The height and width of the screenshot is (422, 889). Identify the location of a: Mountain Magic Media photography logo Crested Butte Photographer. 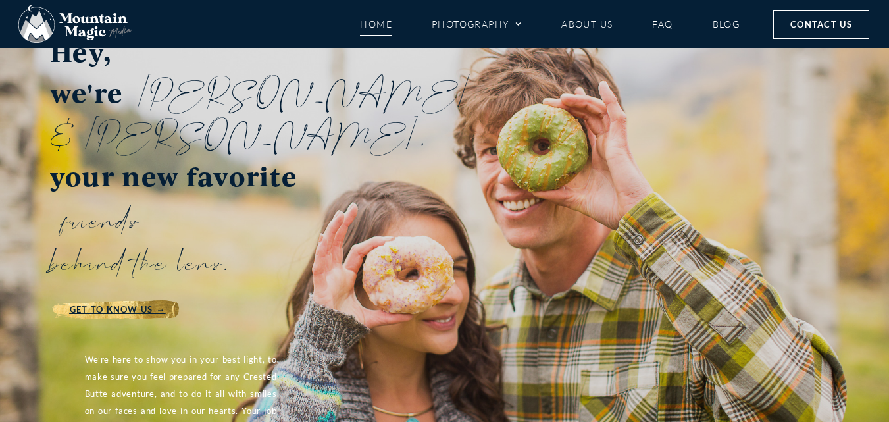
(75, 24).